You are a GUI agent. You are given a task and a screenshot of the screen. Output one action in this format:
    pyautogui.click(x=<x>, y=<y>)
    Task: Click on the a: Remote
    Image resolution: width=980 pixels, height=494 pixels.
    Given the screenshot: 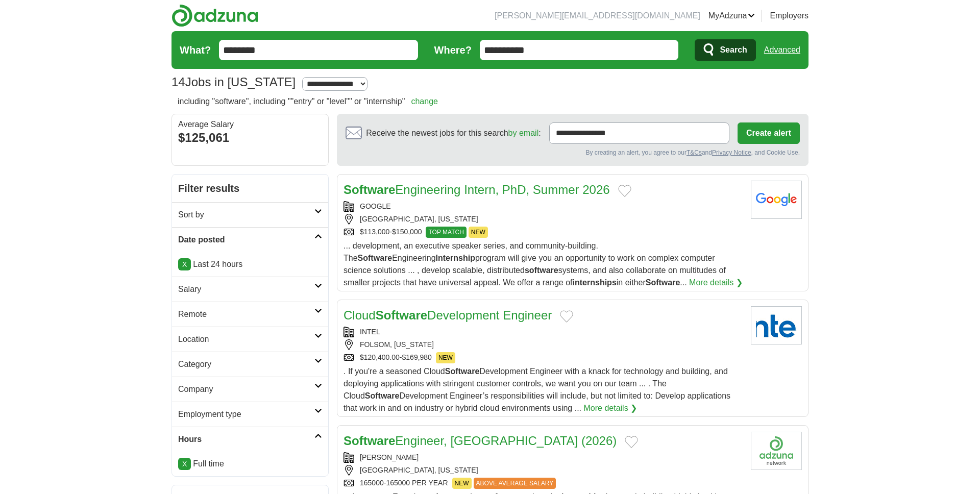 What is the action you would take?
    pyautogui.click(x=250, y=314)
    